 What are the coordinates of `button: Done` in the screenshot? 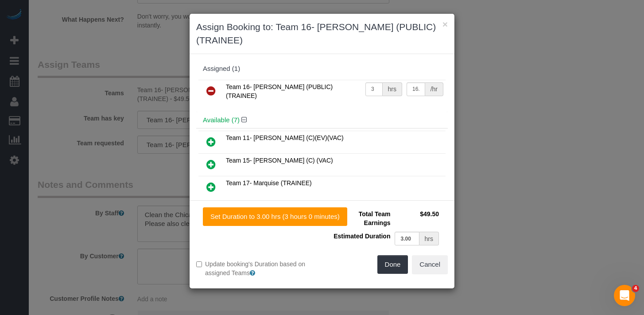 It's located at (393, 264).